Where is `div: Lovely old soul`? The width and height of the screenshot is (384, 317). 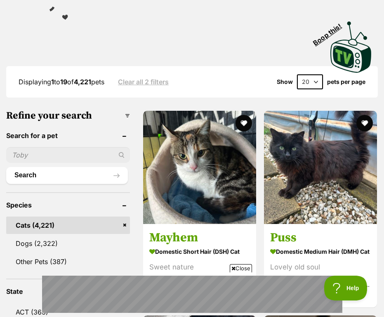
div: Lovely old soul is located at coordinates (321, 267).